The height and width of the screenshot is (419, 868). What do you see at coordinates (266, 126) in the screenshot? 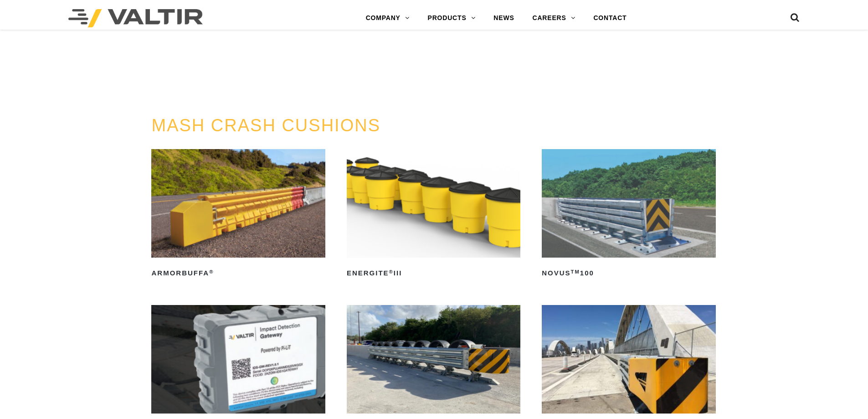
I see `a: MASH CRASH CUSHIONS` at bounding box center [266, 126].